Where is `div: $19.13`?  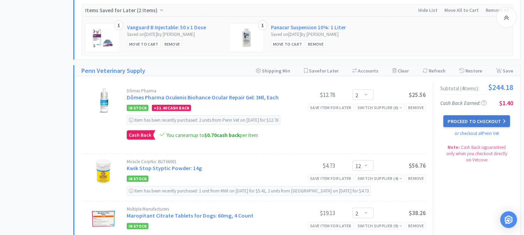 div: $19.13 is located at coordinates (309, 213).